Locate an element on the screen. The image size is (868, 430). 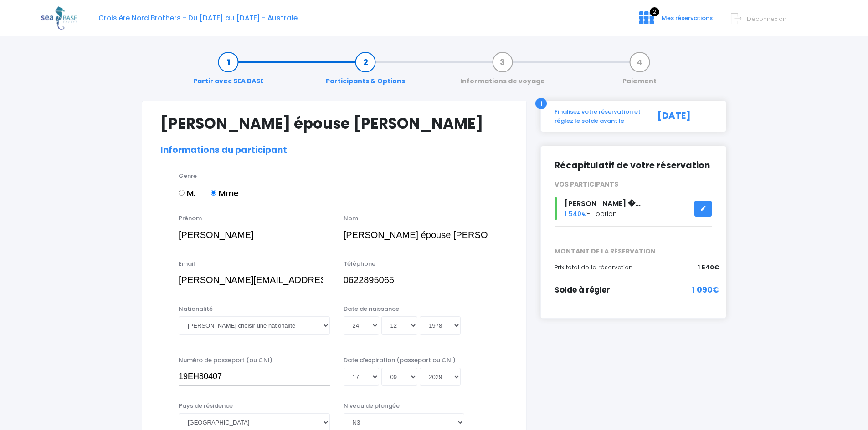
label: Numéro de passeport (ou CNI) is located at coordinates (226, 361).